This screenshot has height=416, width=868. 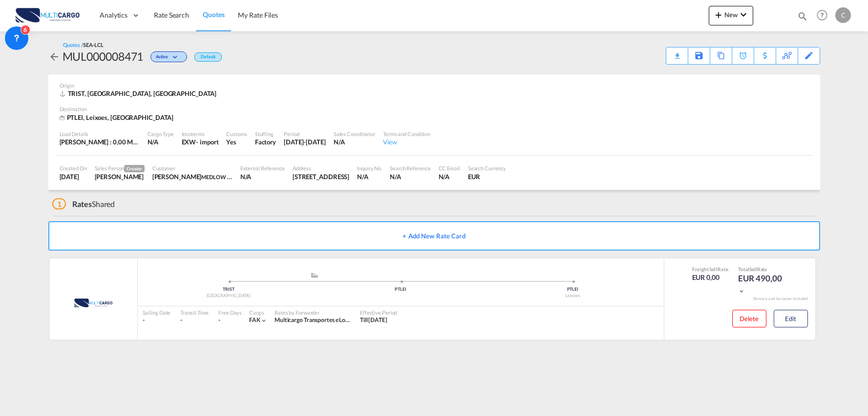 I want to click on div: Quote PDF is not available at this time, so click(x=677, y=52).